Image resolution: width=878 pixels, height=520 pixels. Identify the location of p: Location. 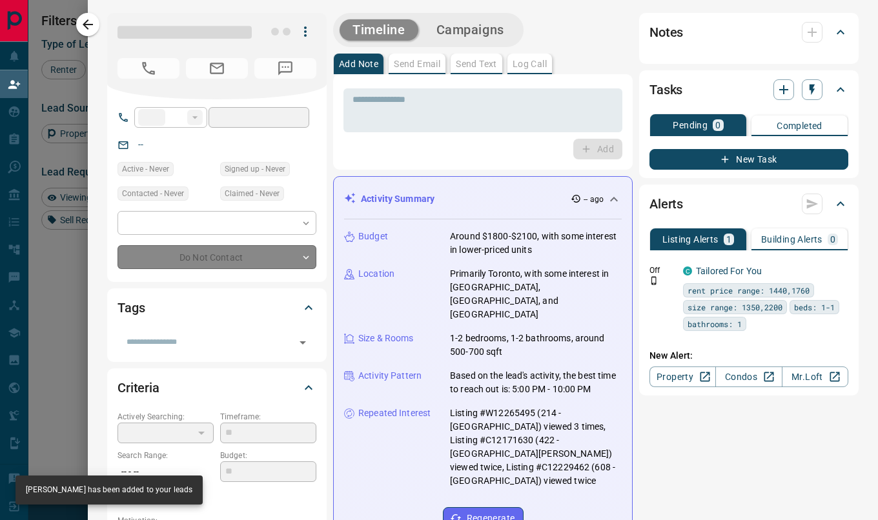
(376, 274).